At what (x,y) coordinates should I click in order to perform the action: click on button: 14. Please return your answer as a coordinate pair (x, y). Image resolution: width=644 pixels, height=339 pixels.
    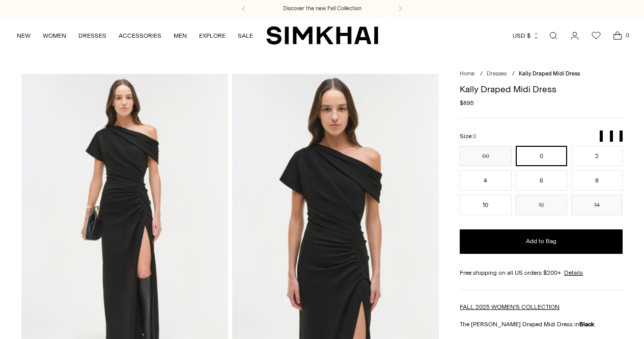
    Looking at the image, I should click on (597, 205).